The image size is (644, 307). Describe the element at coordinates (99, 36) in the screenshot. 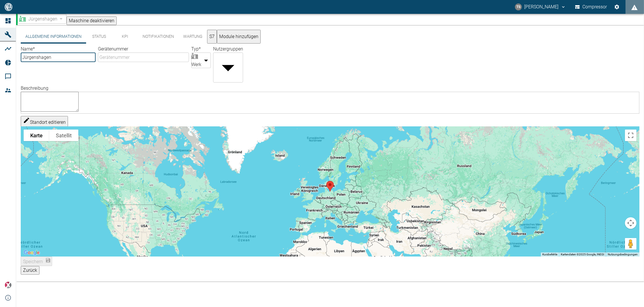

I see `button: Status` at that location.